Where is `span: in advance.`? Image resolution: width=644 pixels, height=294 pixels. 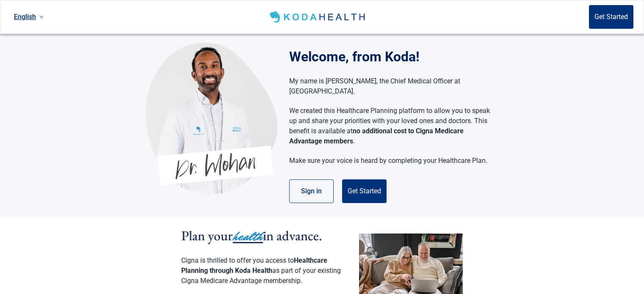
span: in advance. is located at coordinates (293, 235).